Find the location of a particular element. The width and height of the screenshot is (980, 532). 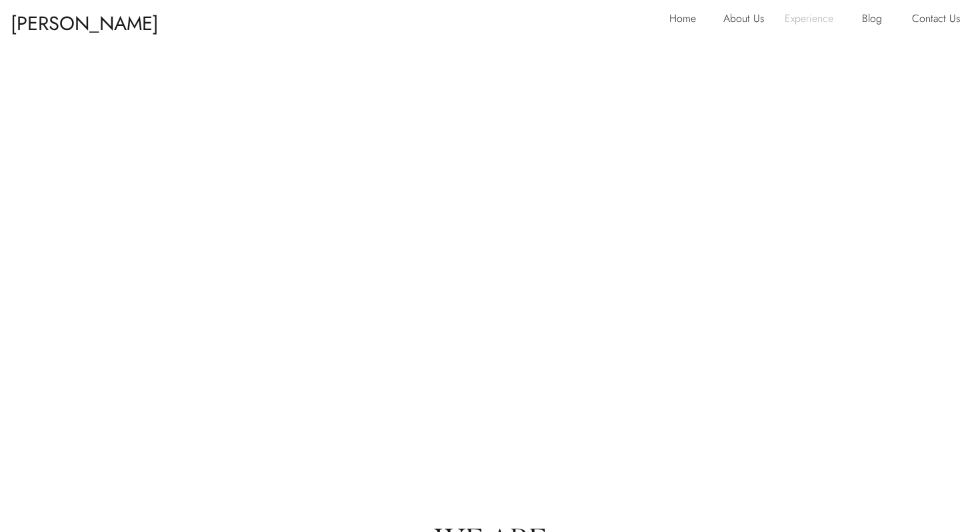

a: Contact Us is located at coordinates (940, 20).